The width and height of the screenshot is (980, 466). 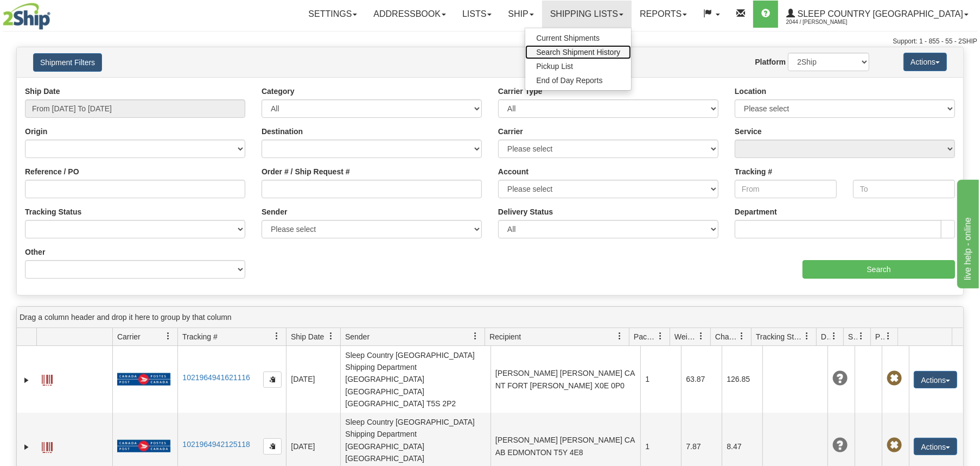 I want to click on span: Current Shipments, so click(x=568, y=38).